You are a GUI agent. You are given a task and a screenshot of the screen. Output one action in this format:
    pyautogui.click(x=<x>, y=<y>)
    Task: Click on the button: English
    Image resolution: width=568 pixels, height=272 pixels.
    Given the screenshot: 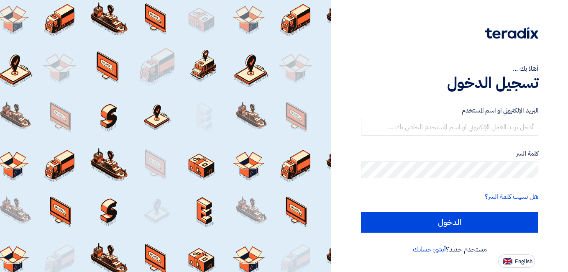 What is the action you would take?
    pyautogui.click(x=517, y=261)
    